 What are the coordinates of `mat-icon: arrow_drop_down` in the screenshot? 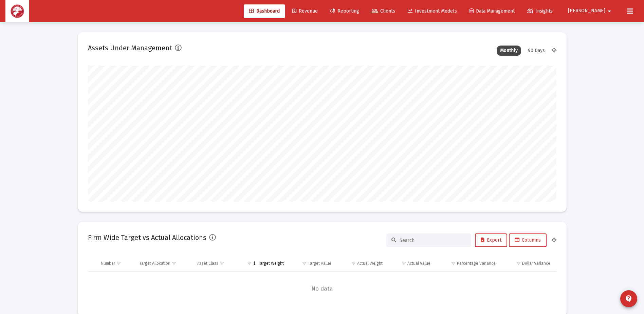 It's located at (610, 11).